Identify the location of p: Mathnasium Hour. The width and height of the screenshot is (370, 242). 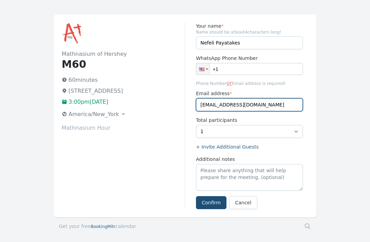
(123, 128).